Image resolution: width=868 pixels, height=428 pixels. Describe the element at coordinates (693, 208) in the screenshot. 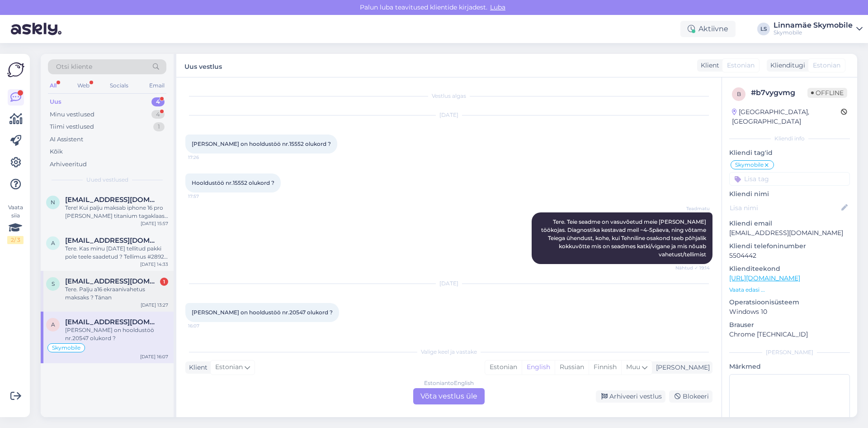

I see `span: Teadmatu` at that location.